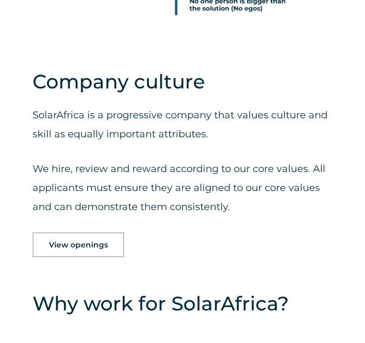 The image size is (365, 343). Describe the element at coordinates (182, 303) in the screenshot. I see `h4: Why work for SolarAfrica?` at that location.